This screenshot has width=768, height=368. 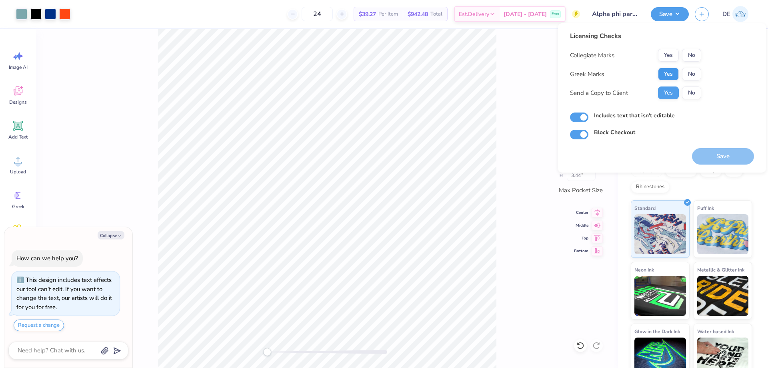 What do you see at coordinates (39, 325) in the screenshot?
I see `button: Request a change` at bounding box center [39, 325].